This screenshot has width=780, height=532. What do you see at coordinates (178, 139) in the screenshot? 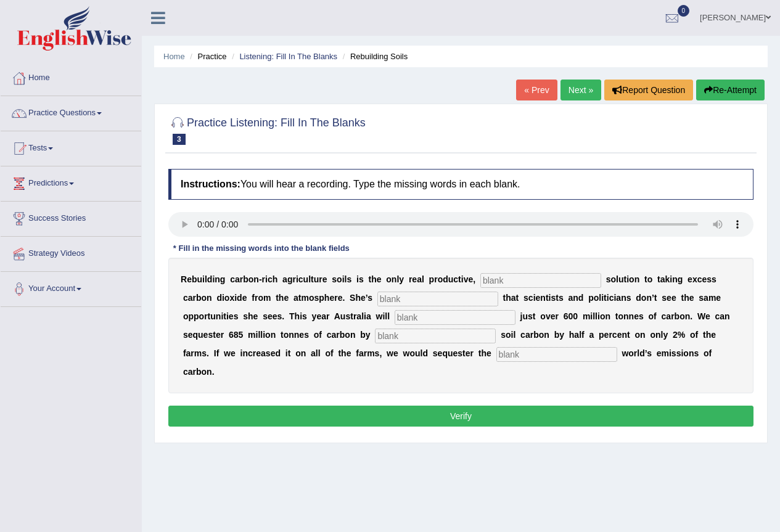
I see `span: 3` at bounding box center [178, 139].